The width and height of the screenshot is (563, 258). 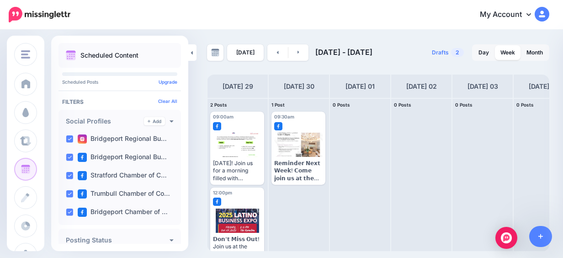 What do you see at coordinates (118, 240) in the screenshot?
I see `h4: Posting Status` at bounding box center [118, 240].